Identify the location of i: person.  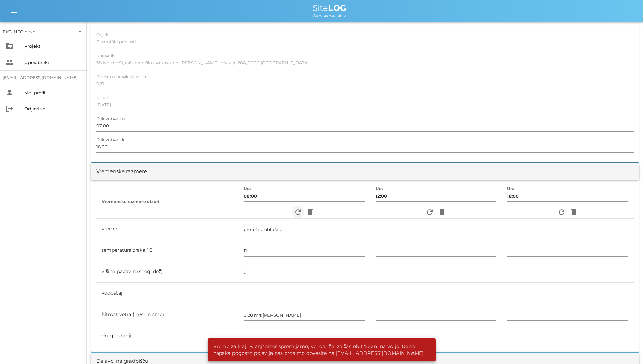
(9, 92).